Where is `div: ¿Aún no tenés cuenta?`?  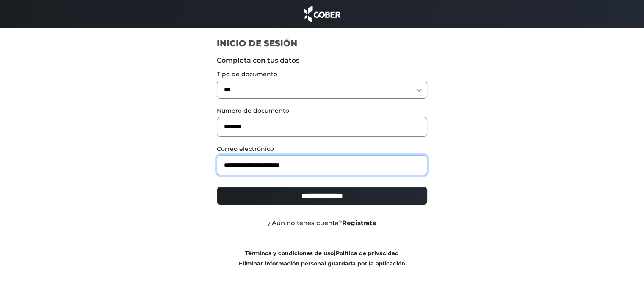 div: ¿Aún no tenés cuenta? is located at coordinates (322, 223).